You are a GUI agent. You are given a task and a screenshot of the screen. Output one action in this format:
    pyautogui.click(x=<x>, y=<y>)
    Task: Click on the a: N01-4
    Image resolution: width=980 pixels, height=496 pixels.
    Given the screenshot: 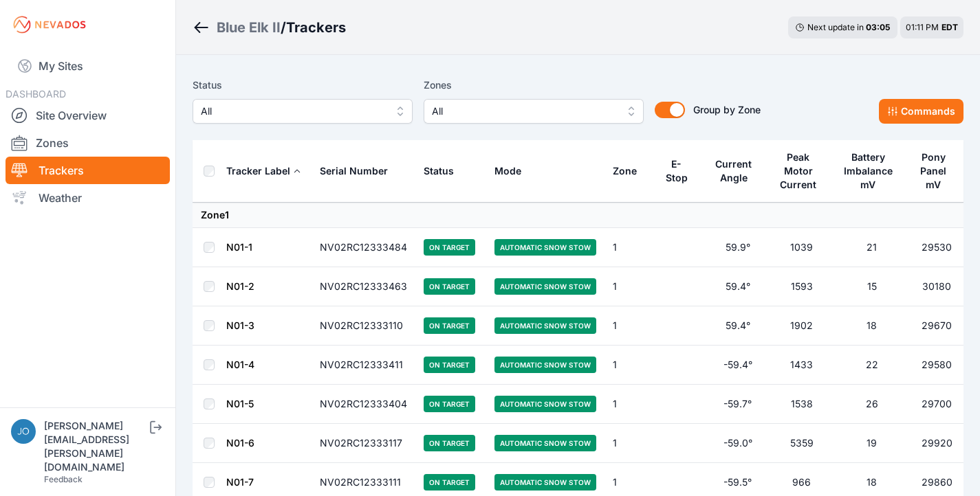 What is the action you would take?
    pyautogui.click(x=240, y=364)
    